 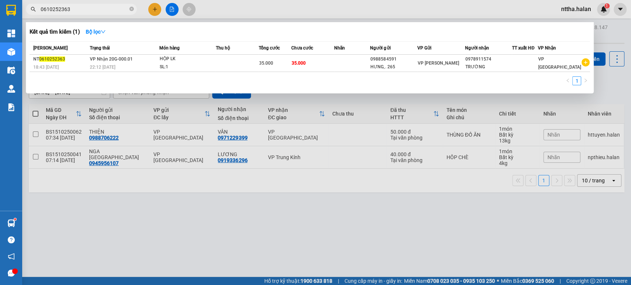 What do you see at coordinates (11, 240) in the screenshot?
I see `span: question-circle` at bounding box center [11, 240].